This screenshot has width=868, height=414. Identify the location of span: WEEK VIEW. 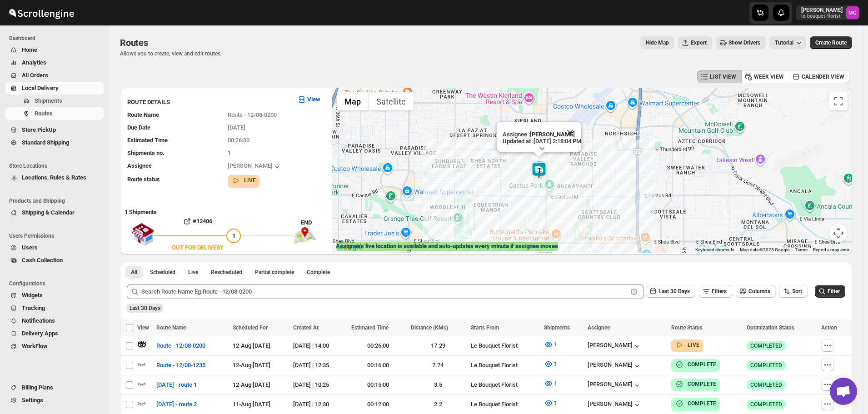
(769, 77).